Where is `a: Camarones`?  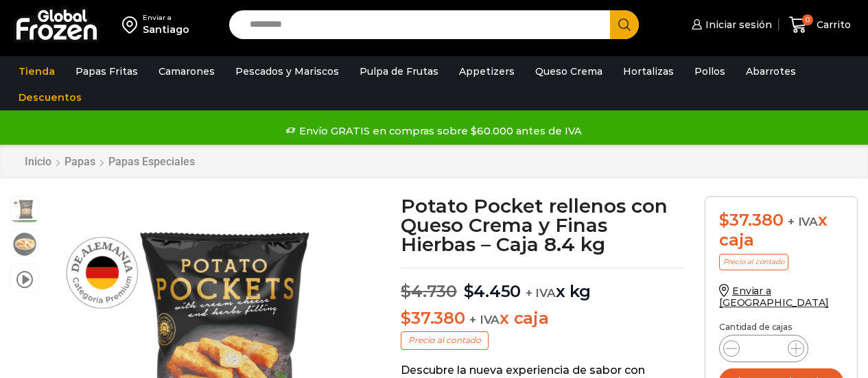
a: Camarones is located at coordinates (186, 71).